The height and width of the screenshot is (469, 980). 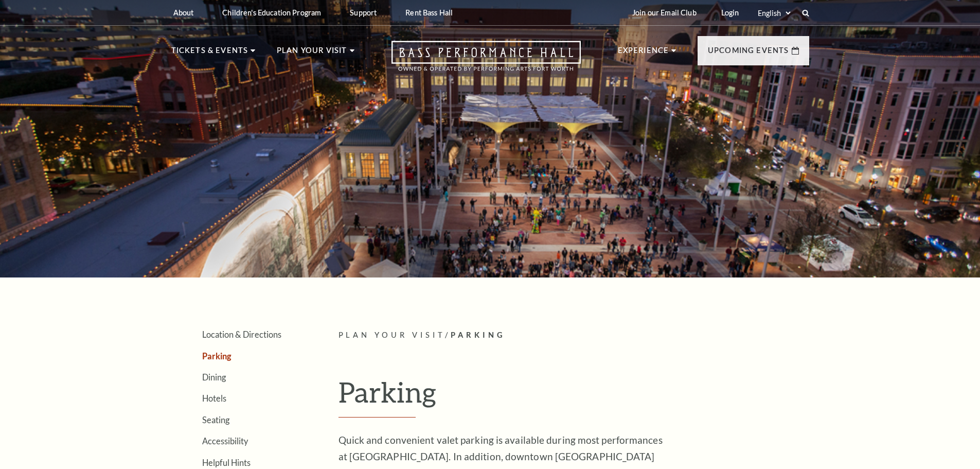 What do you see at coordinates (271, 13) in the screenshot?
I see `p: Children's Education Program` at bounding box center [271, 13].